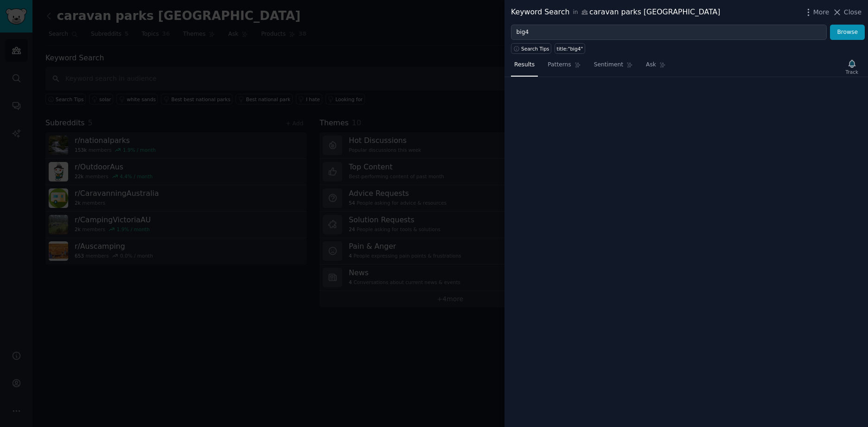 The width and height of the screenshot is (868, 427). What do you see at coordinates (614, 67) in the screenshot?
I see `a: Sentiment` at bounding box center [614, 67].